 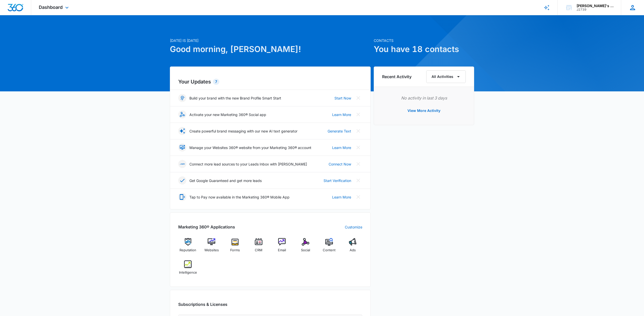 I want to click on span: Dashboard, so click(x=51, y=7).